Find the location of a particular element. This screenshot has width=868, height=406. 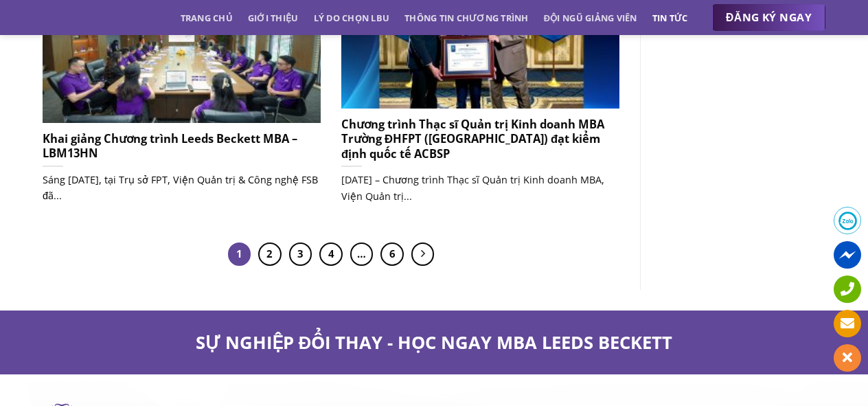

a: Tin tức is located at coordinates (670, 18).